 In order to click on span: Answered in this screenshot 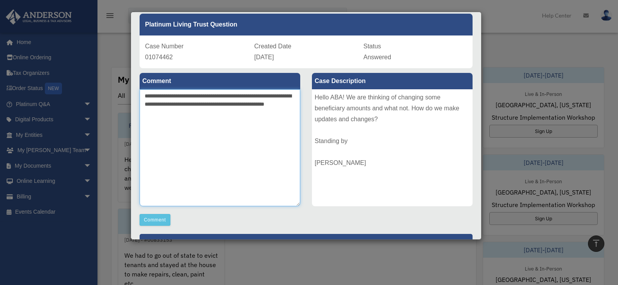, I will do `click(377, 57)`.